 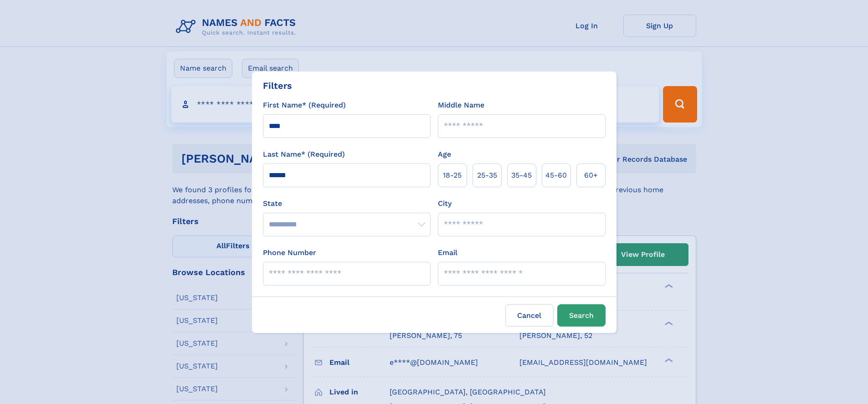 I want to click on span: 35‑45, so click(x=521, y=175).